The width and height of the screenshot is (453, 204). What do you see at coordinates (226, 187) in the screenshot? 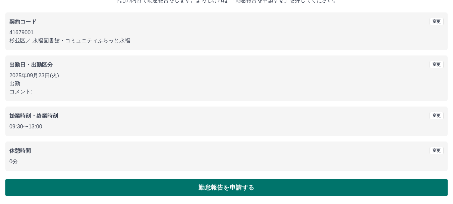
I see `button: 勤怠報告を申請する` at bounding box center [226, 187].